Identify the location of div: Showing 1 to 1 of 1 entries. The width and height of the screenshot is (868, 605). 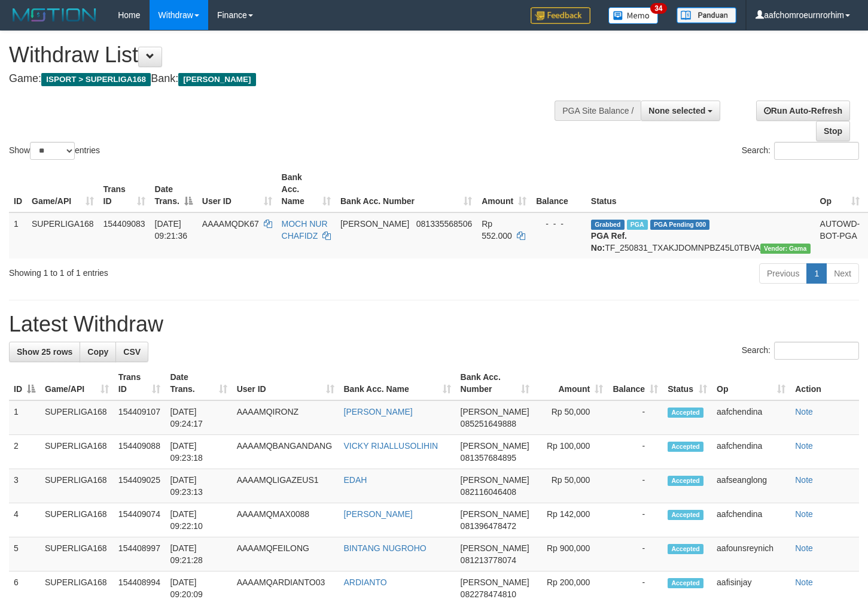
(181, 270).